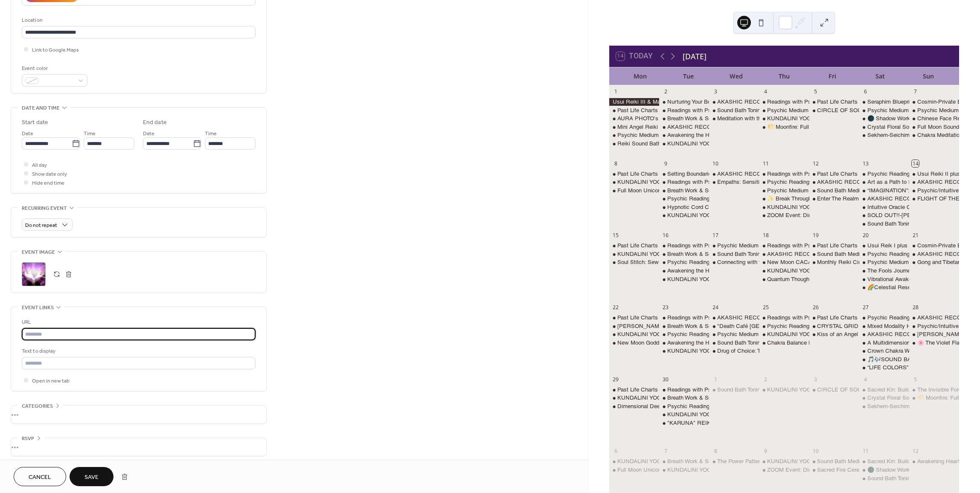  I want to click on span: Hide end time, so click(48, 183).